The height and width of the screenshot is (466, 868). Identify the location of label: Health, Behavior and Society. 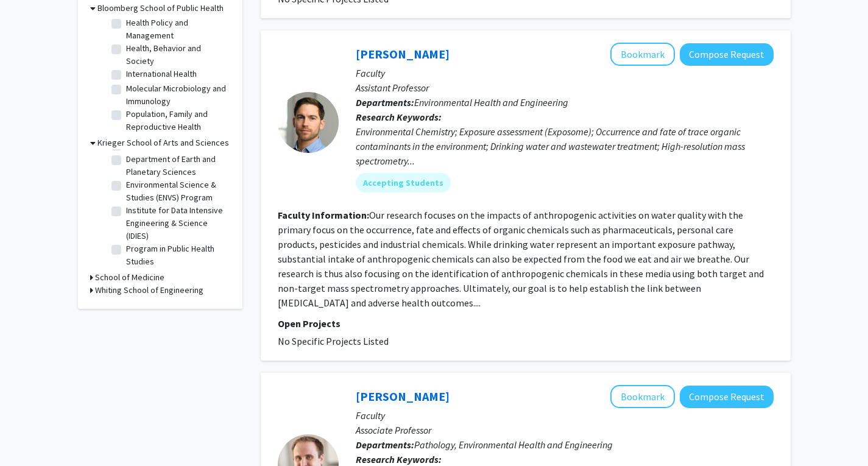
(176, 55).